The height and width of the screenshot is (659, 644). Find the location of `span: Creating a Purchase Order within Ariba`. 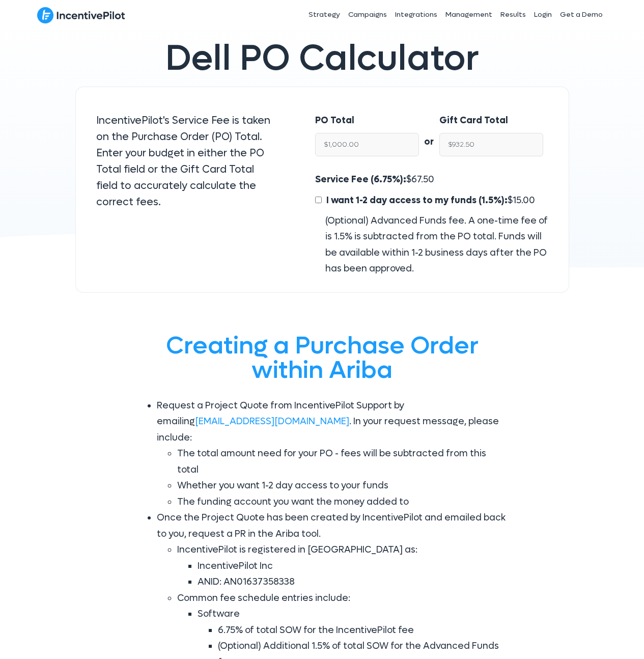

span: Creating a Purchase Order within Ariba is located at coordinates (322, 358).